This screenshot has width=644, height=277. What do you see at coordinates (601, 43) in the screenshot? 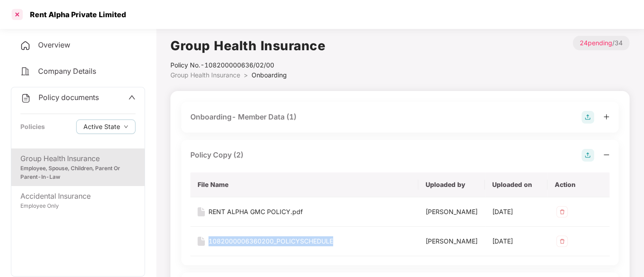
I see `p: / 34` at bounding box center [601, 43].